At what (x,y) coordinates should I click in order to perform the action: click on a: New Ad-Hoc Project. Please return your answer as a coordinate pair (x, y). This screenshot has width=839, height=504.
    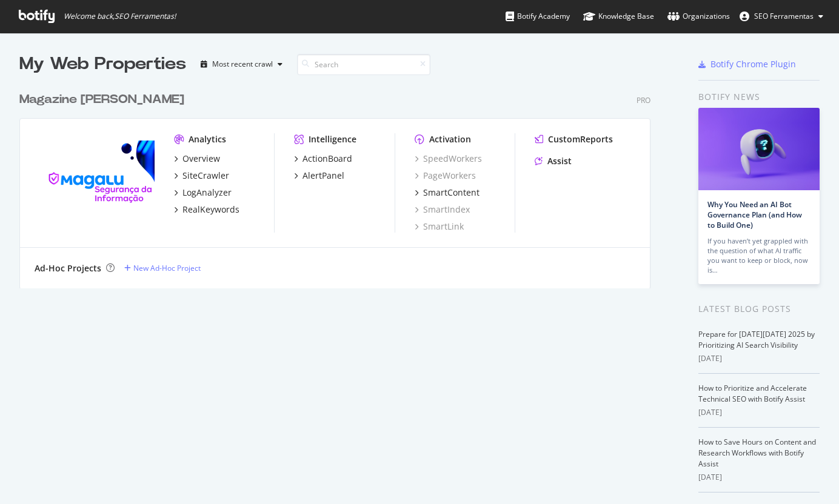
    Looking at the image, I should click on (162, 268).